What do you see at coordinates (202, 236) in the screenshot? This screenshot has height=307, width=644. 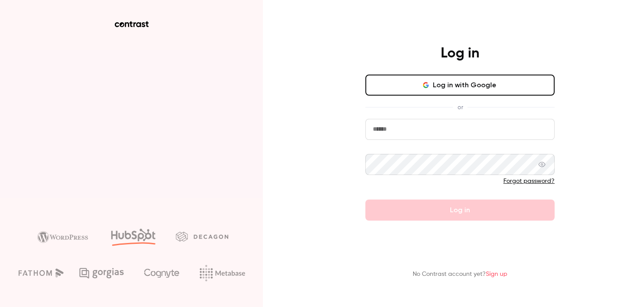 I see `img: decagon` at bounding box center [202, 236].